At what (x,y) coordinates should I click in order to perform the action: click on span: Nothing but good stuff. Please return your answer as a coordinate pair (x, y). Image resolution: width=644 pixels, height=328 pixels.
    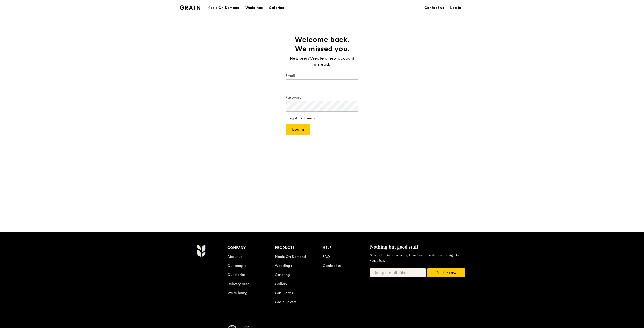
    Looking at the image, I should click on (394, 247).